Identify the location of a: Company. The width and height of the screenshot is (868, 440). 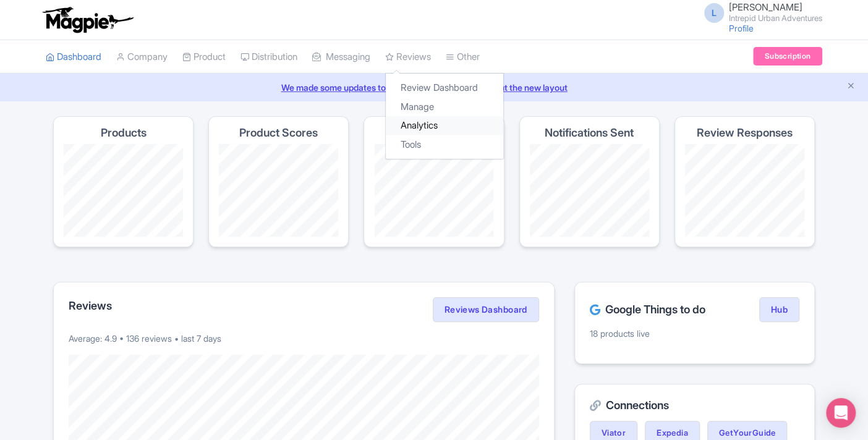
(142, 57).